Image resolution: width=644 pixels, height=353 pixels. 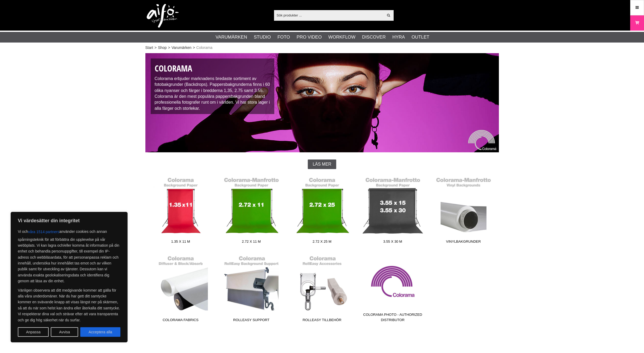 I want to click on img: logo.png, so click(x=163, y=16).